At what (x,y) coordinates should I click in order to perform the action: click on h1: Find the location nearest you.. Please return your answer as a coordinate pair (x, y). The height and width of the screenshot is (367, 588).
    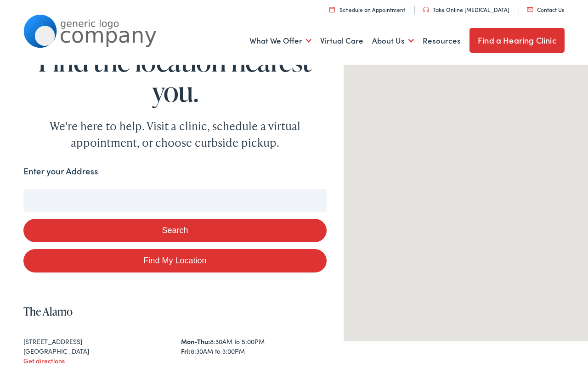
    Looking at the image, I should click on (175, 76).